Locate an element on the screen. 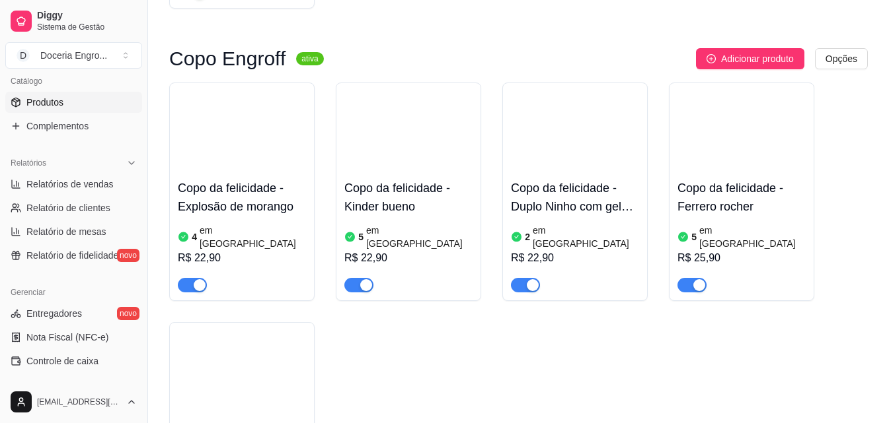 The width and height of the screenshot is (889, 423). span: Controle de fiado is located at coordinates (61, 385).